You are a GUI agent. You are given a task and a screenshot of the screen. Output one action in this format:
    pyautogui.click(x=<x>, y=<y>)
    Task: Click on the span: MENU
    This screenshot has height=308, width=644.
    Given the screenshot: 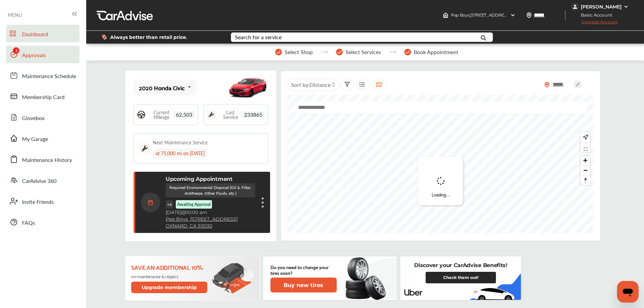 What is the action you would take?
    pyautogui.click(x=15, y=15)
    